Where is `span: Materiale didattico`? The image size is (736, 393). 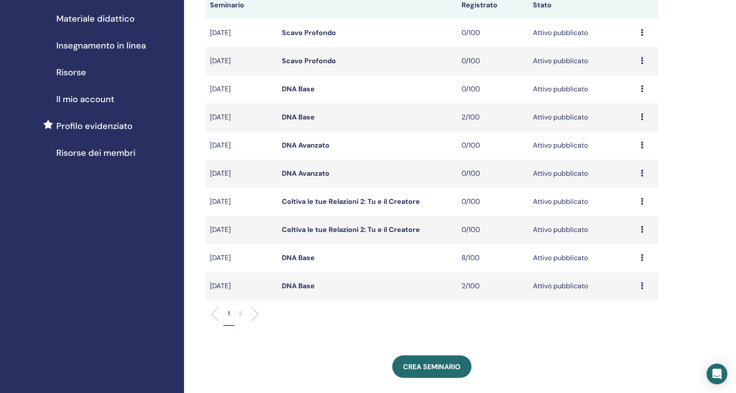
span: Materiale didattico is located at coordinates (95, 19).